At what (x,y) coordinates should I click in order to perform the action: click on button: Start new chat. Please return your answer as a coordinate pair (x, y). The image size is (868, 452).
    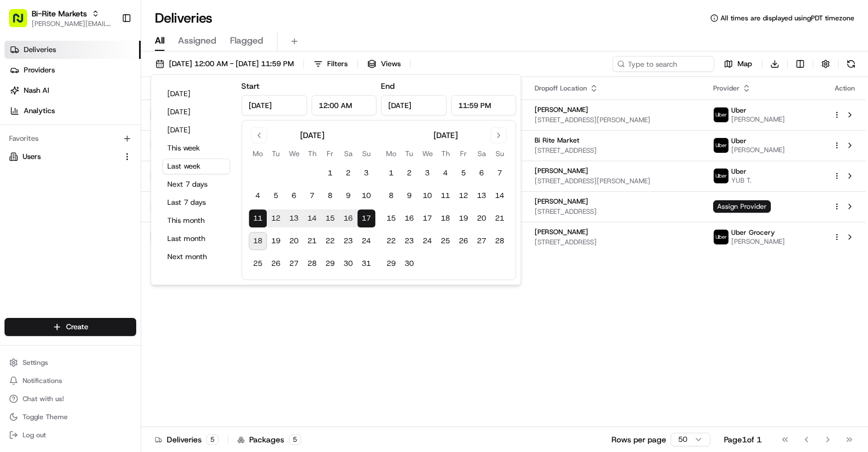
    Looking at the image, I should click on (199, 118).